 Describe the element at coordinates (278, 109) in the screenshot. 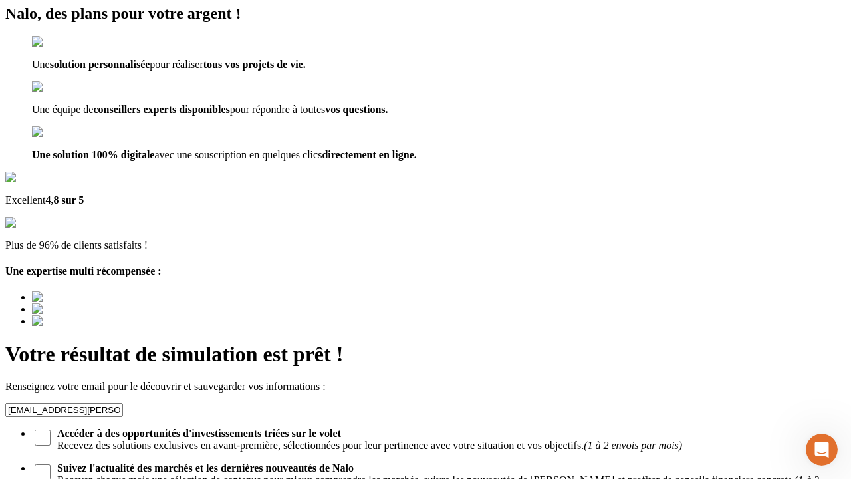

I see `span: pour répondre à toutes` at that location.